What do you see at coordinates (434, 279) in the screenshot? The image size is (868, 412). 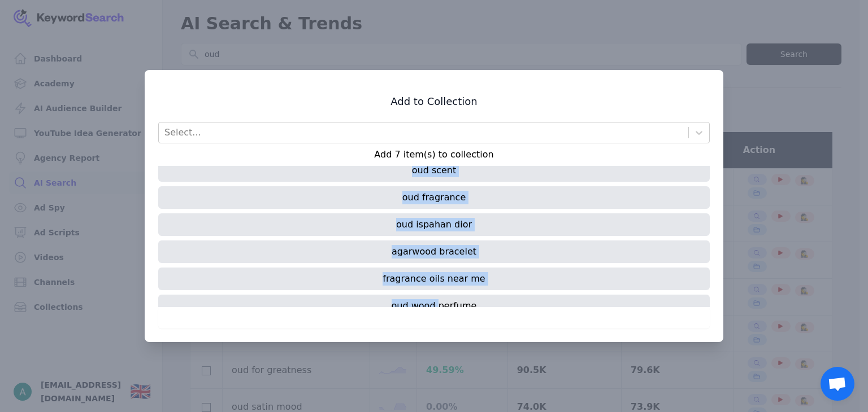 I see `div: fragrance oils near me` at bounding box center [434, 279].